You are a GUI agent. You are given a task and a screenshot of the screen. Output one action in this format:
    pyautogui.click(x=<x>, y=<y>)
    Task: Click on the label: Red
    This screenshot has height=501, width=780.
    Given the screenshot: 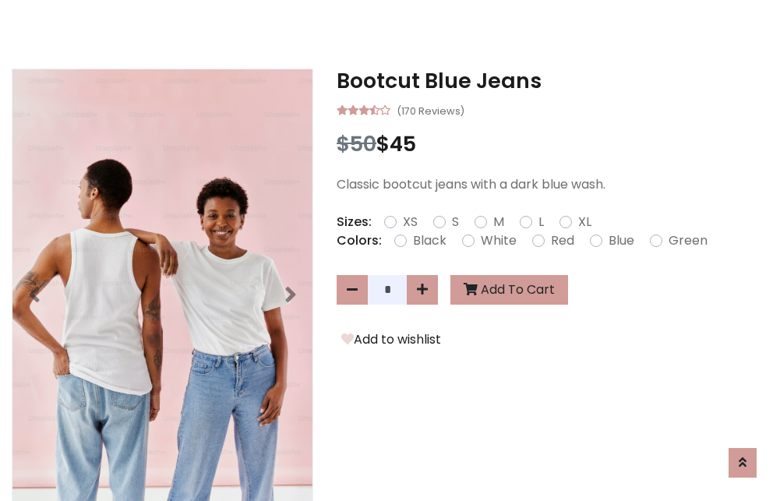 What is the action you would take?
    pyautogui.click(x=562, y=241)
    